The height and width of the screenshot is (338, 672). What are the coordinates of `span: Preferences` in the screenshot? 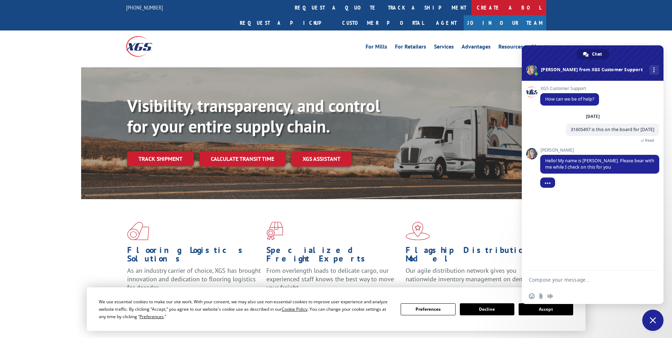 It's located at (152, 316).